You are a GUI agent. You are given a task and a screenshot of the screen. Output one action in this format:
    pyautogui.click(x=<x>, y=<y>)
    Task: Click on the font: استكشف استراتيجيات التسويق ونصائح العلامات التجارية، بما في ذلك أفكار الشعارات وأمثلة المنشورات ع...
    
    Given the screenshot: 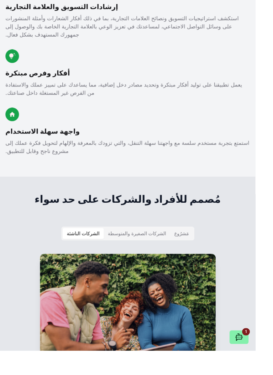 What is the action you would take?
    pyautogui.click(x=130, y=28)
    